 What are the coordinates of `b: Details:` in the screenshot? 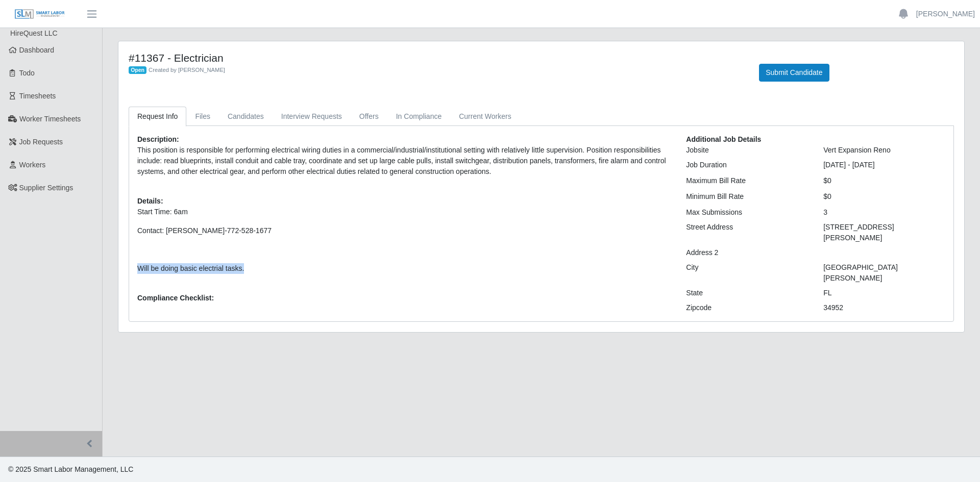 It's located at (150, 201).